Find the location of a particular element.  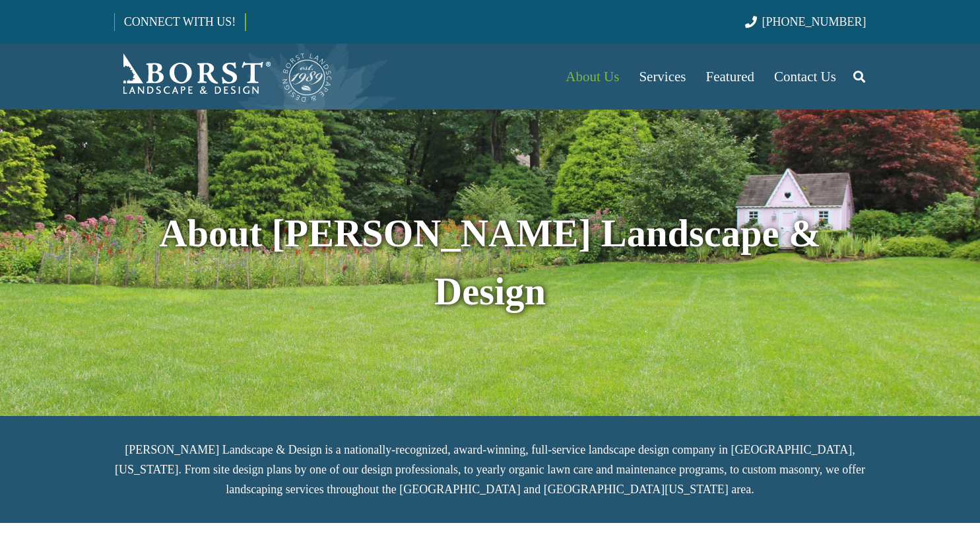

a: Services is located at coordinates (662, 76).